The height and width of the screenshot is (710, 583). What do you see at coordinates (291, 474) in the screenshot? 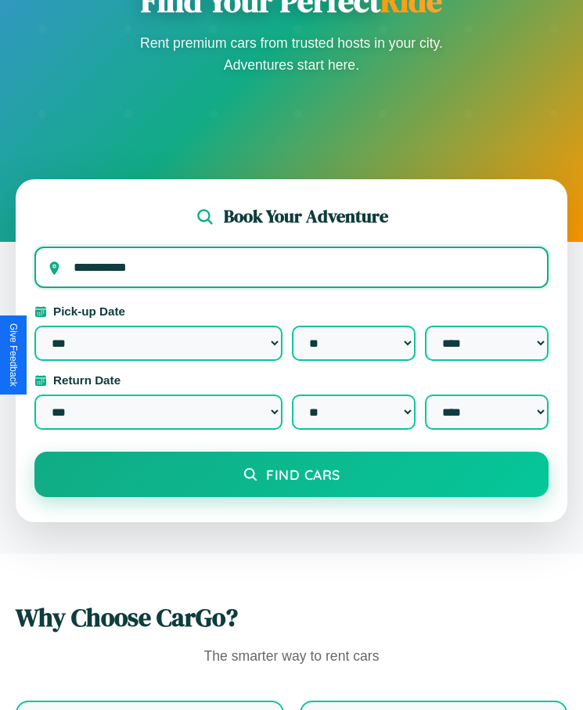
I see `button: Find Cars` at bounding box center [291, 474].